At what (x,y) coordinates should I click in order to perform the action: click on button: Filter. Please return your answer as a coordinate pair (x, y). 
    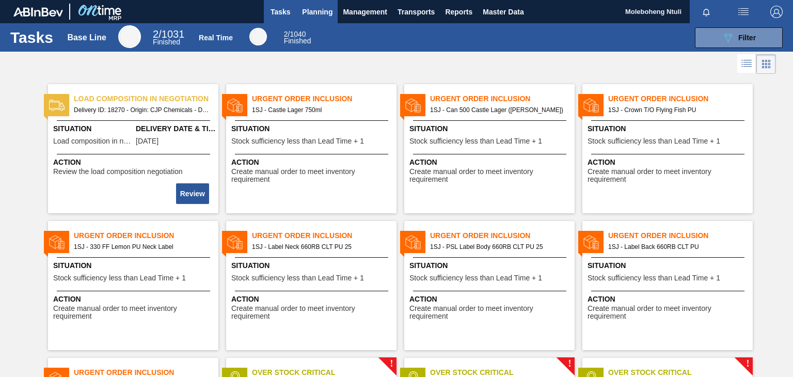
    Looking at the image, I should click on (738, 38).